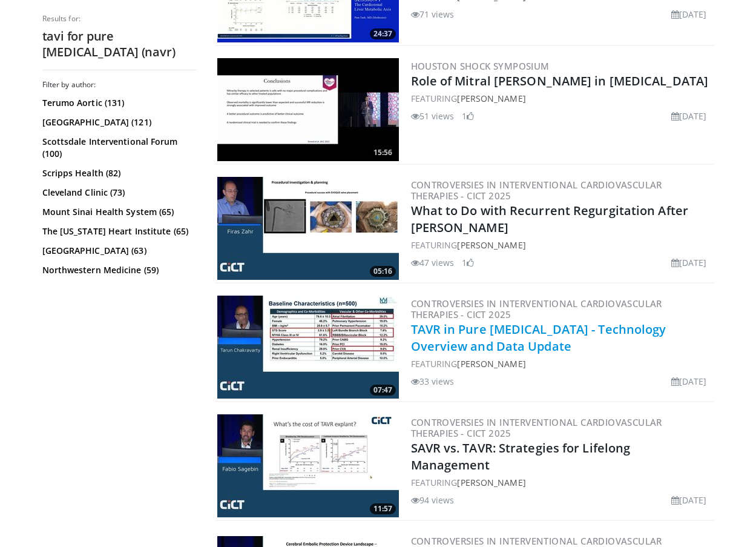 This screenshot has height=547, width=756. I want to click on a: Northwestern Medicine (59), so click(118, 270).